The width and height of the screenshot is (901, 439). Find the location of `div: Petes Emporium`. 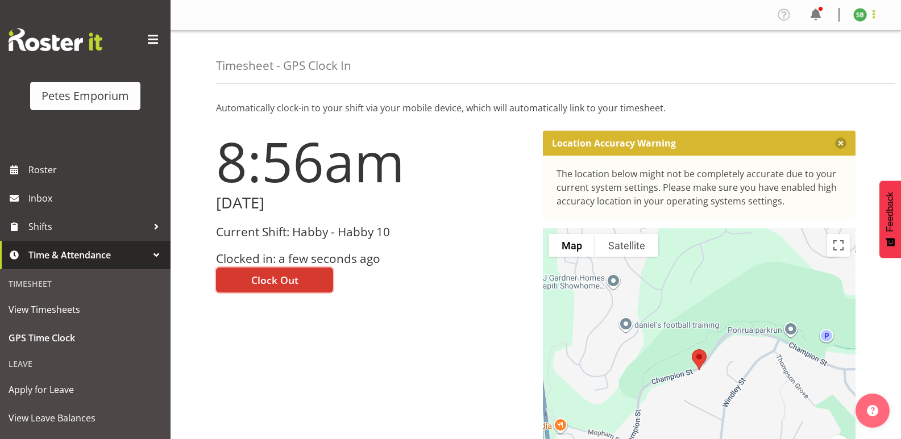

div: Petes Emporium is located at coordinates (85, 96).